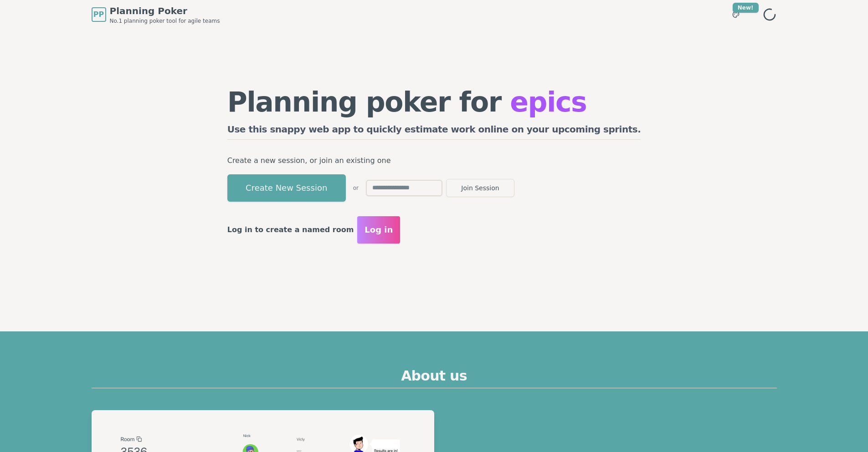  I want to click on span: or, so click(356, 188).